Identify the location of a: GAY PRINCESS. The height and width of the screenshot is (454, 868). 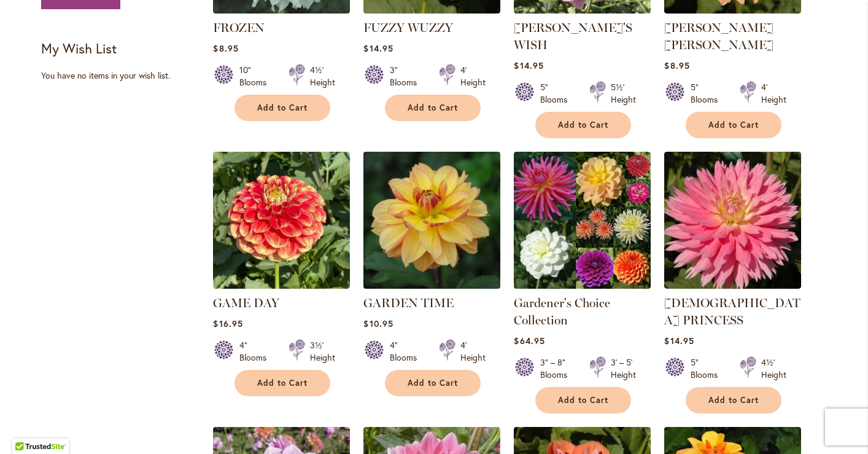
(733, 285).